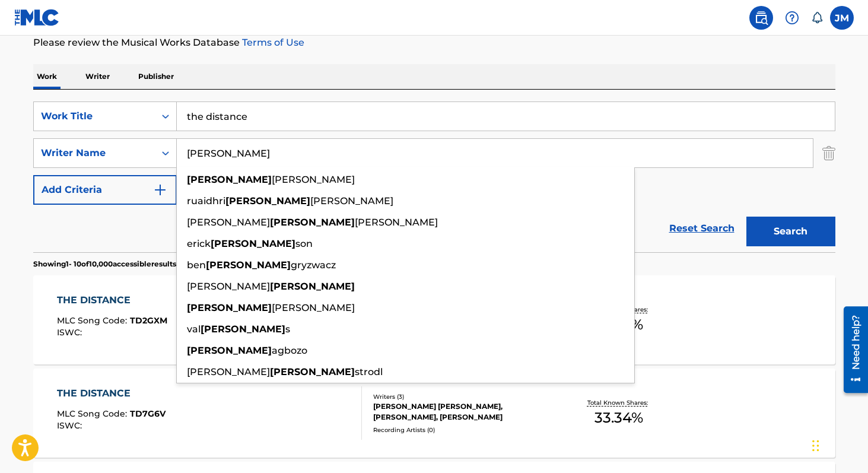  I want to click on span: s, so click(287, 329).